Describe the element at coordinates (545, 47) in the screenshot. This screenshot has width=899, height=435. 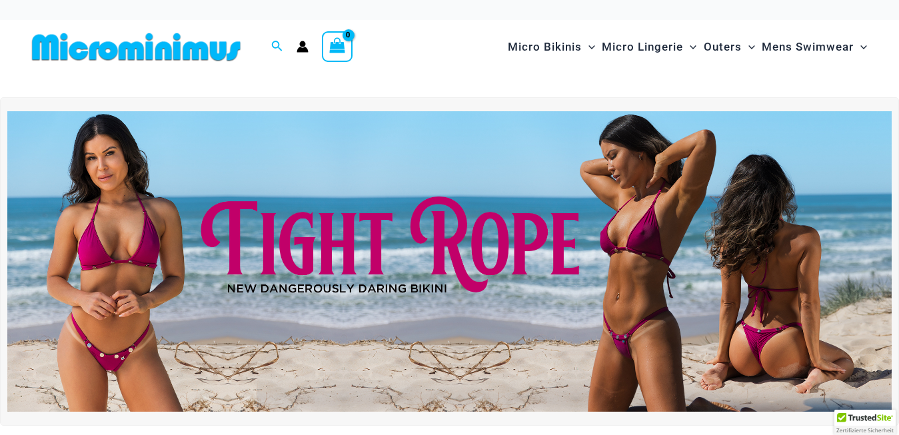
I see `span: Micro Bikinis` at that location.